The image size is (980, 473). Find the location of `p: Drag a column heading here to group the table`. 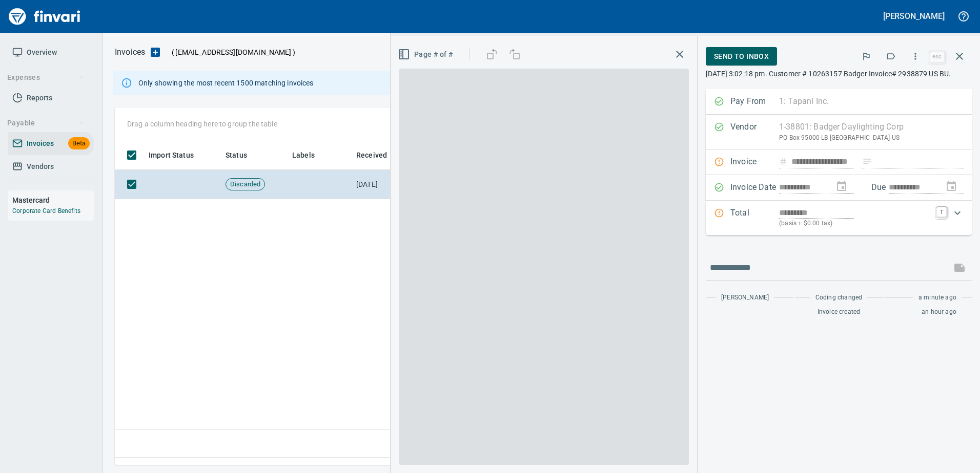

p: Drag a column heading here to group the table is located at coordinates (202, 124).